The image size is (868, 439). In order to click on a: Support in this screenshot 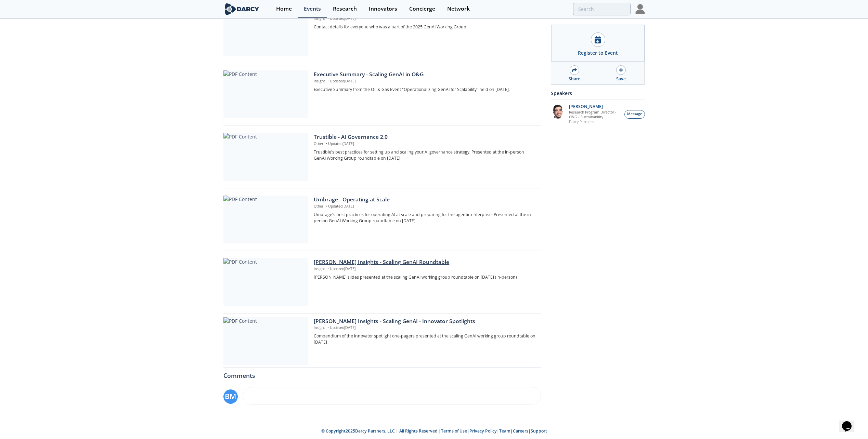, I will do `click(539, 431)`.